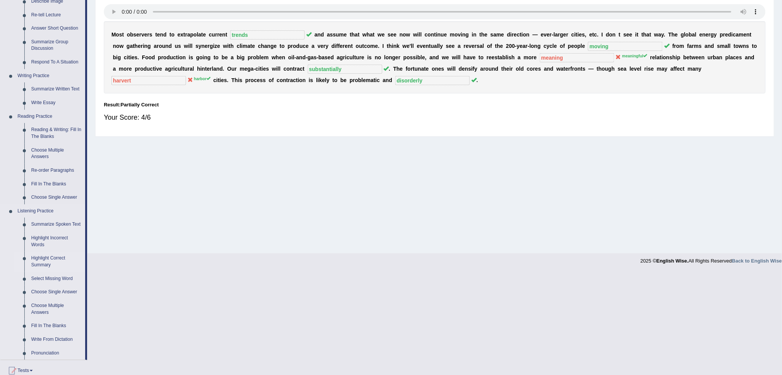  Describe the element at coordinates (289, 46) in the screenshot. I see `b: p` at that location.